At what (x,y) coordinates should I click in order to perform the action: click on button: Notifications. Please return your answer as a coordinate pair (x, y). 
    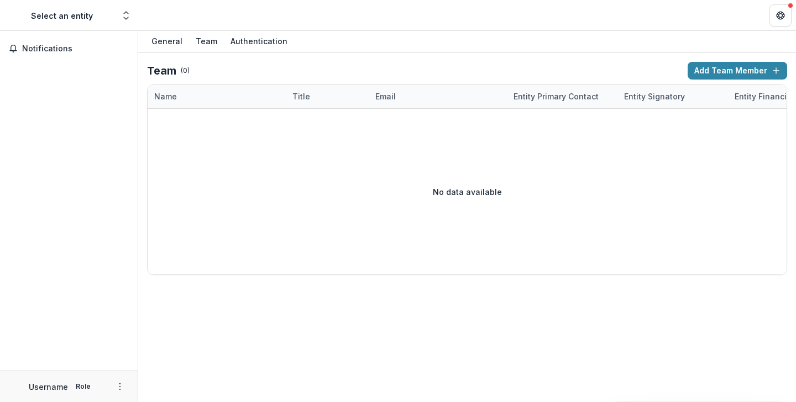
    Looking at the image, I should click on (69, 49).